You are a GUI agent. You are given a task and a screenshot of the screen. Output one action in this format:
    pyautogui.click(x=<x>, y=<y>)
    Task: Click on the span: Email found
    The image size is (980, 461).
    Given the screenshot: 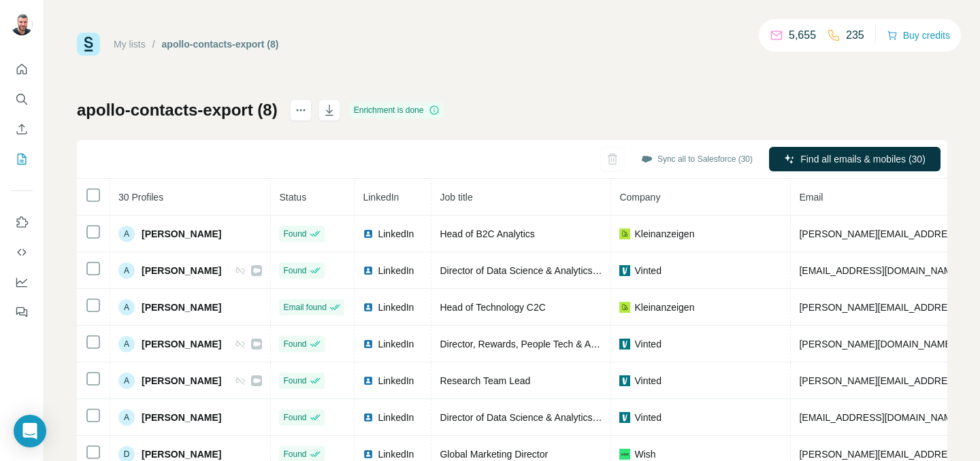 What is the action you would take?
    pyautogui.click(x=304, y=308)
    